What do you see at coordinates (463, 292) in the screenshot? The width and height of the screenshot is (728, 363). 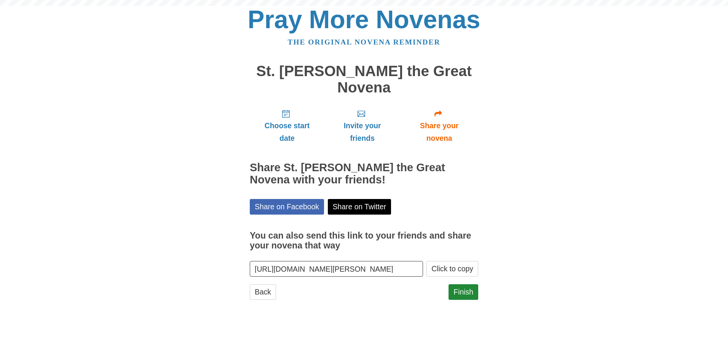 I see `a: Finish` at bounding box center [463, 292].